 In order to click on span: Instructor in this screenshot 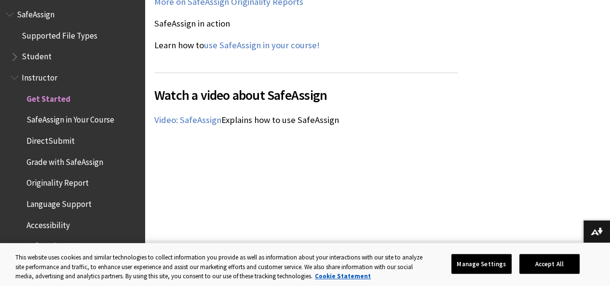, I will do `click(40, 76)`.